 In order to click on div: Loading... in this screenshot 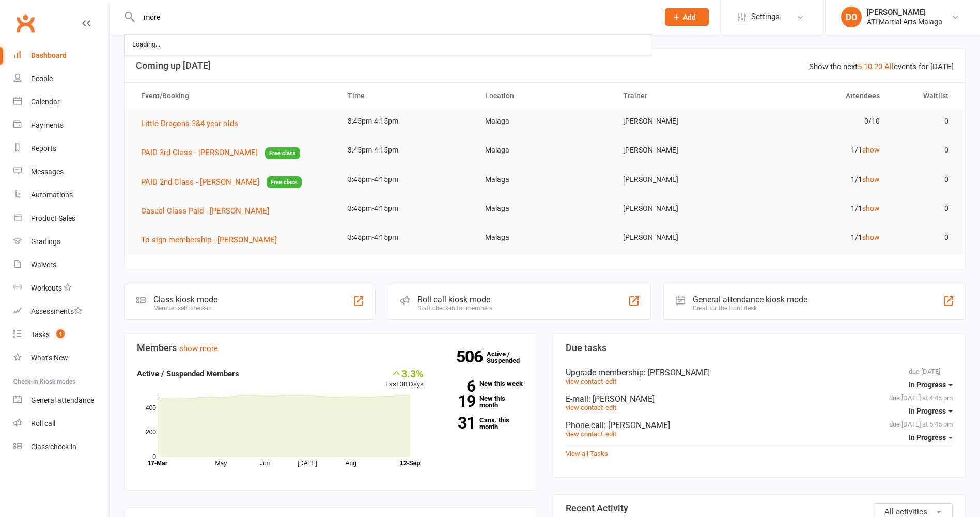, I will do `click(146, 44)`.